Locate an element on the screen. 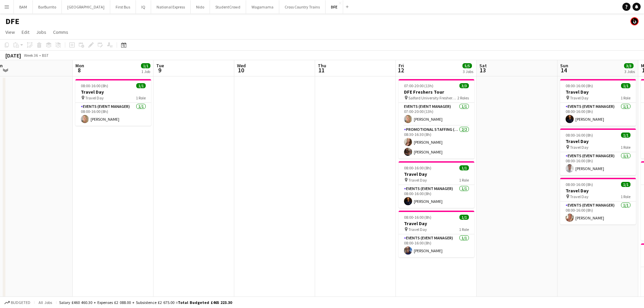  h1: DFE is located at coordinates (12, 21).